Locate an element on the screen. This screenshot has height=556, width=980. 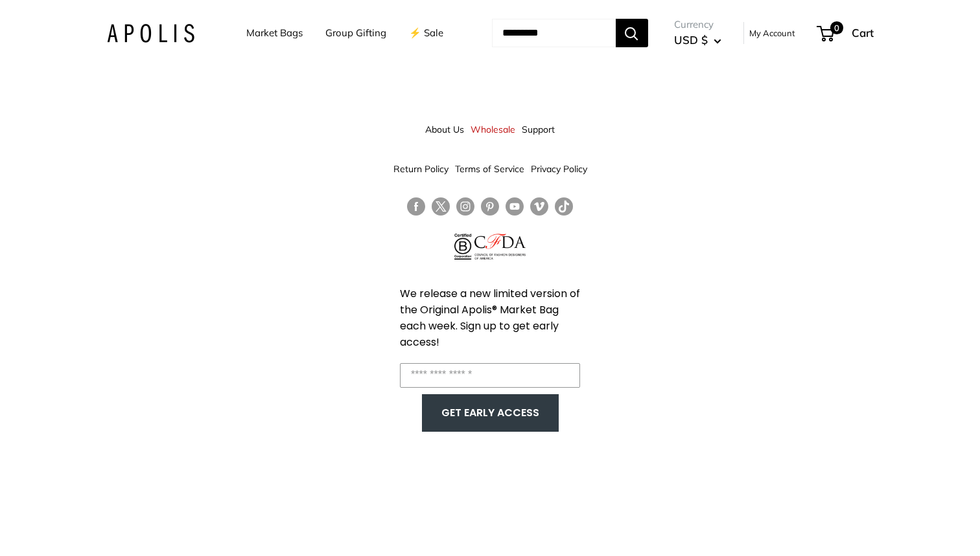
img: Apolis is located at coordinates (150, 33).